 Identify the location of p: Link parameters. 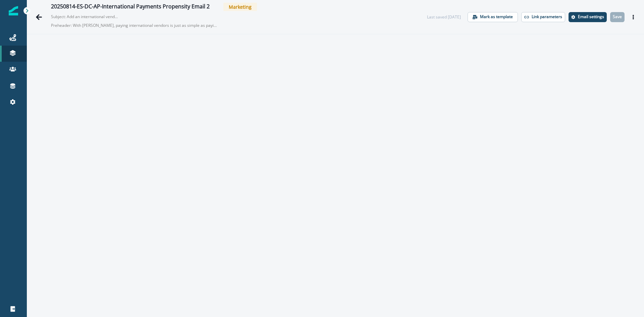
(547, 17).